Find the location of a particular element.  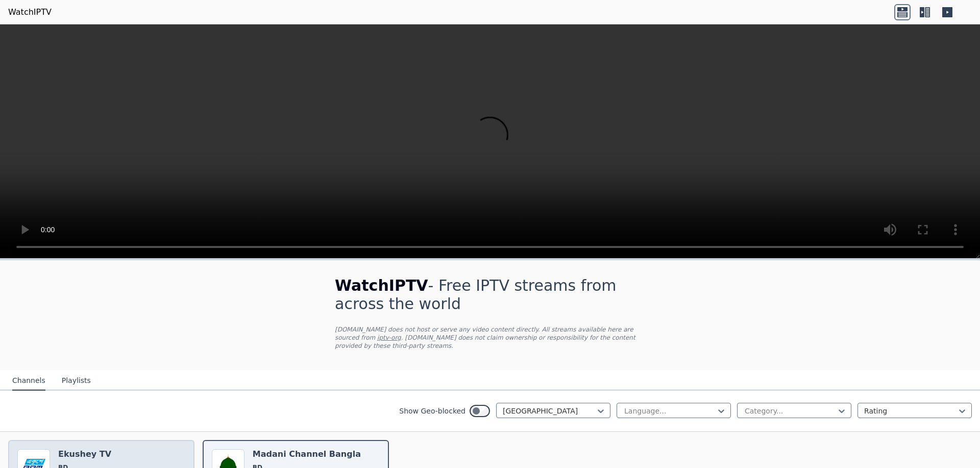

label: Show Geo-blocked is located at coordinates (432, 411).